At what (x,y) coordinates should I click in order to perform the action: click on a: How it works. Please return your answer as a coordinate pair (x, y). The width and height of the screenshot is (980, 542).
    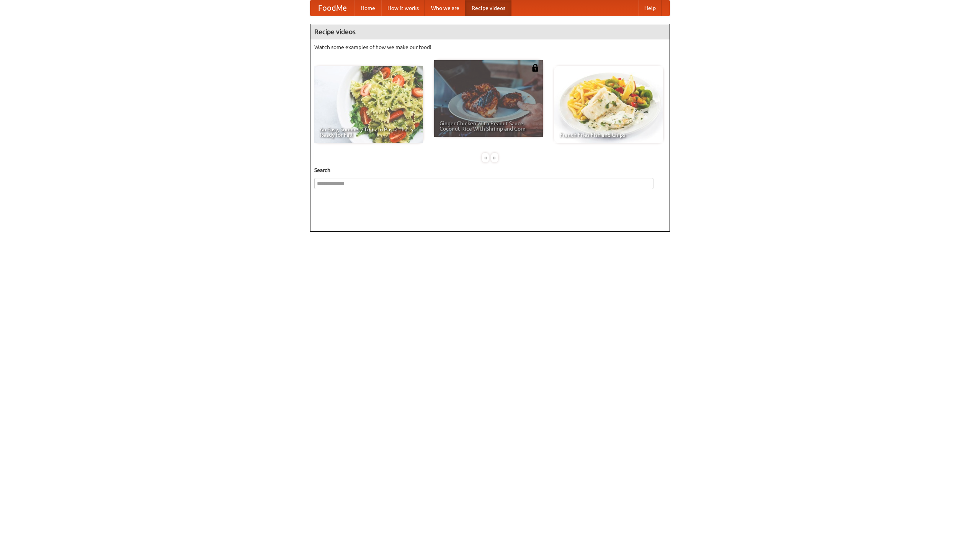
    Looking at the image, I should click on (403, 8).